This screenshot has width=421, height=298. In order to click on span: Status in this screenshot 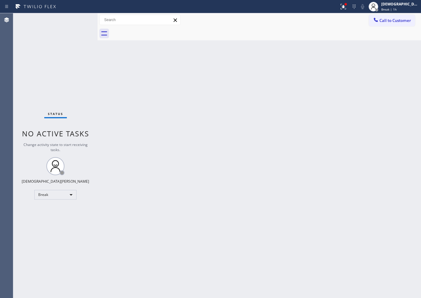, I will do `click(55, 114)`.